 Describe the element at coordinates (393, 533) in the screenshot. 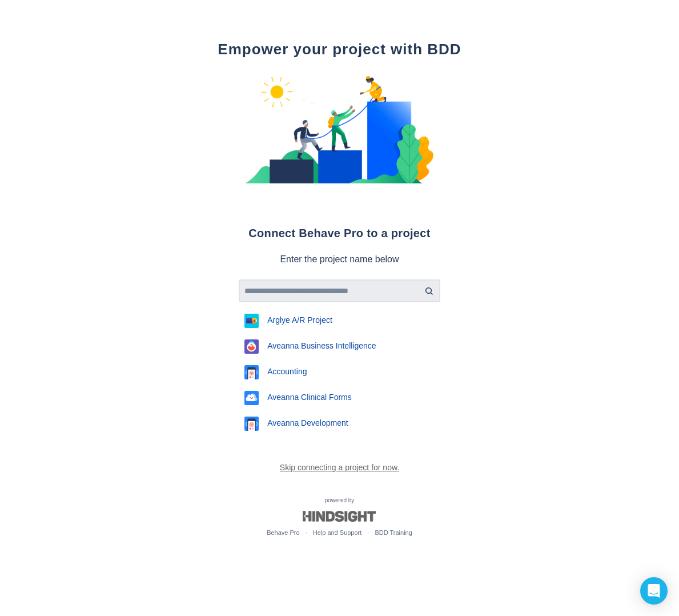

I see `a: BDD Training` at that location.